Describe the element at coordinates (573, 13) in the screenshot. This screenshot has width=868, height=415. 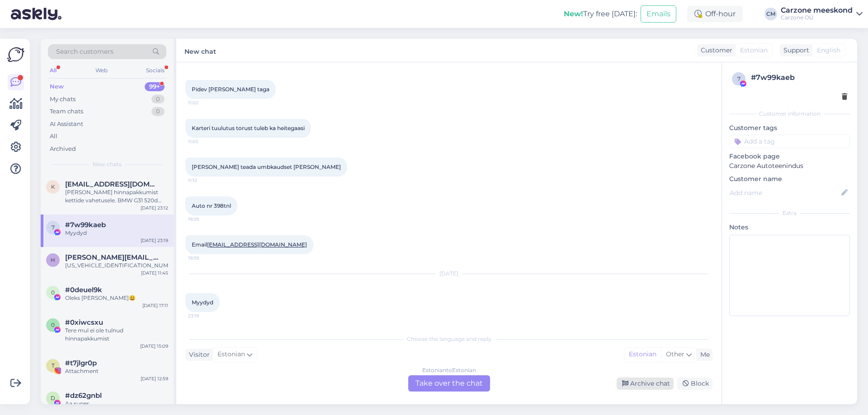
I see `b: New!` at that location.